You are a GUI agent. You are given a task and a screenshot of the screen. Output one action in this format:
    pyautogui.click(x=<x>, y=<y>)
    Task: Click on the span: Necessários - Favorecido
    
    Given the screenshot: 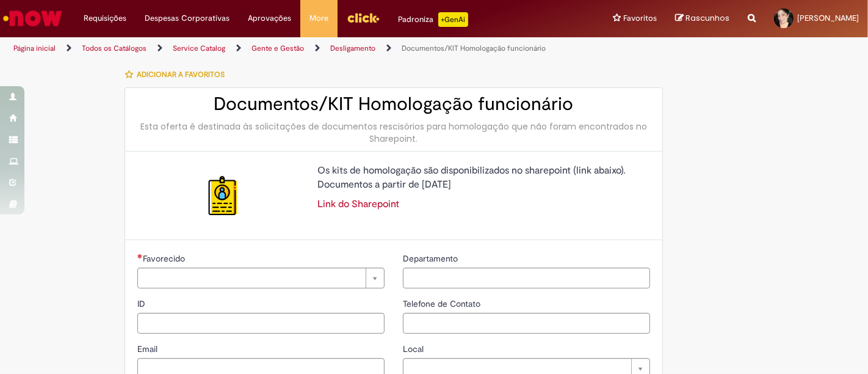 What is the action you would take?
    pyautogui.click(x=165, y=258)
    